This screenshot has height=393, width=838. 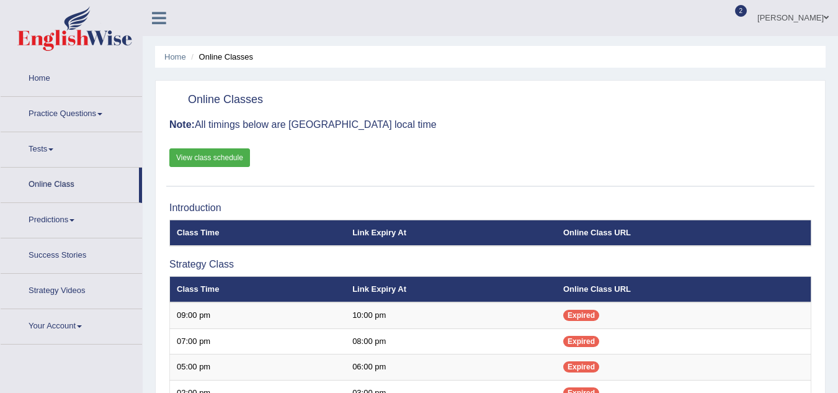 I want to click on li: Online Classes, so click(x=220, y=56).